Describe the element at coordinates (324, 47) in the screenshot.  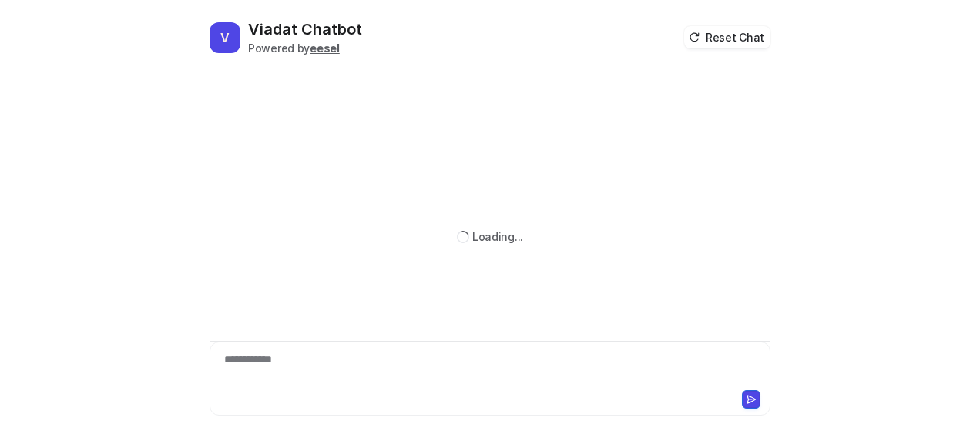
I see `b: eesel` at that location.